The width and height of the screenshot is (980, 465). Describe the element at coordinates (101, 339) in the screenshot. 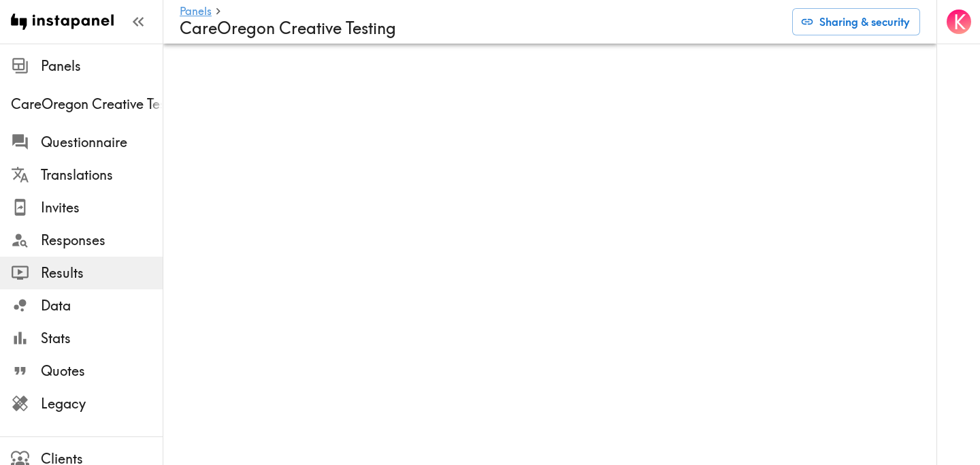

I see `span: Stats` at that location.